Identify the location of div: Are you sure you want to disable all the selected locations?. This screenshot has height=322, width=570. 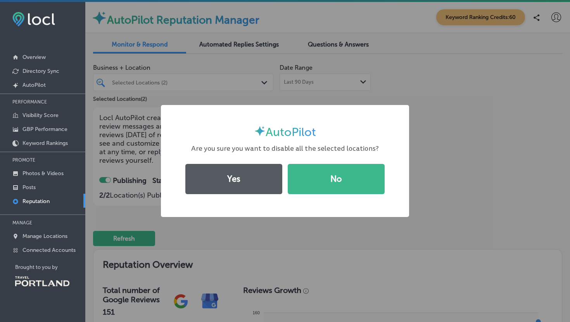
(285, 149).